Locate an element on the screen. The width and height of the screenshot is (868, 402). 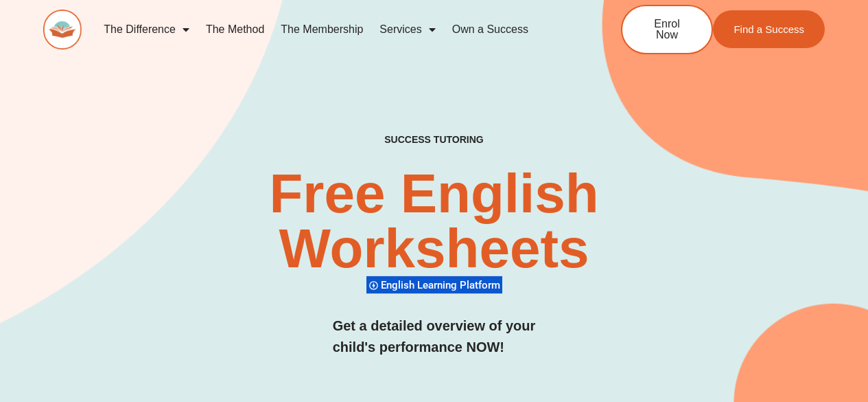
a: The Membership is located at coordinates (322, 29).